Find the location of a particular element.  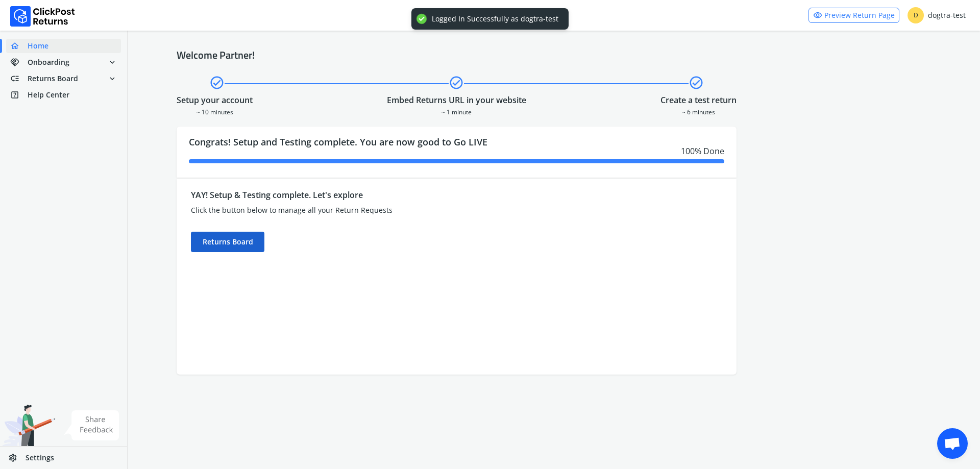

div: Congrats! Setup and Testing complete. You are now good to Go LIVE is located at coordinates (456, 152).